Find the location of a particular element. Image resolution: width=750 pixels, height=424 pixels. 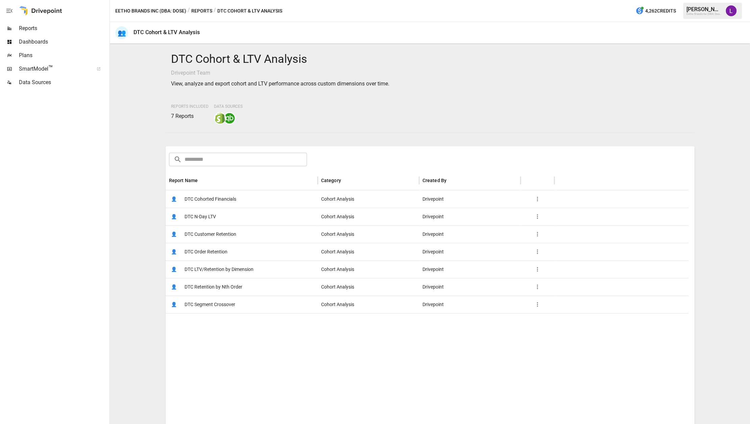

button: Libby Knowles is located at coordinates (731, 11).